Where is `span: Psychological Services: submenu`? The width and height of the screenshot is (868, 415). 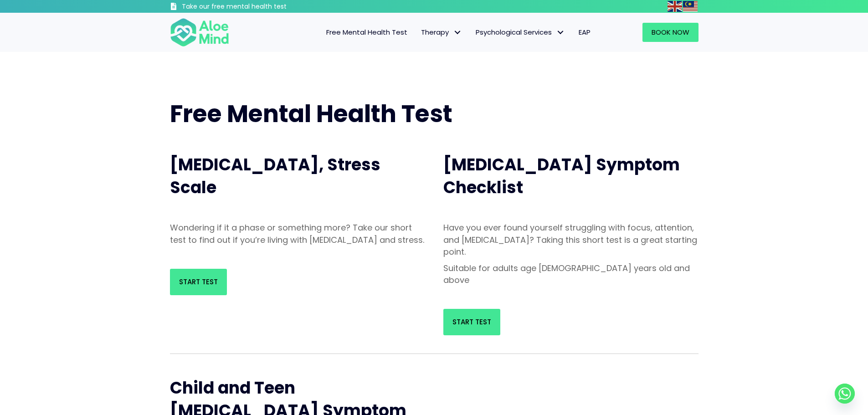
span: Psychological Services: submenu is located at coordinates (561, 32).